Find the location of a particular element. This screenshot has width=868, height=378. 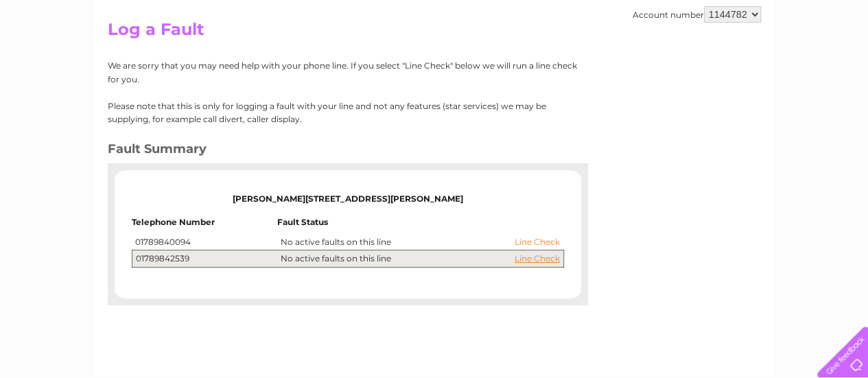

td: 01789842539 is located at coordinates (205, 259).